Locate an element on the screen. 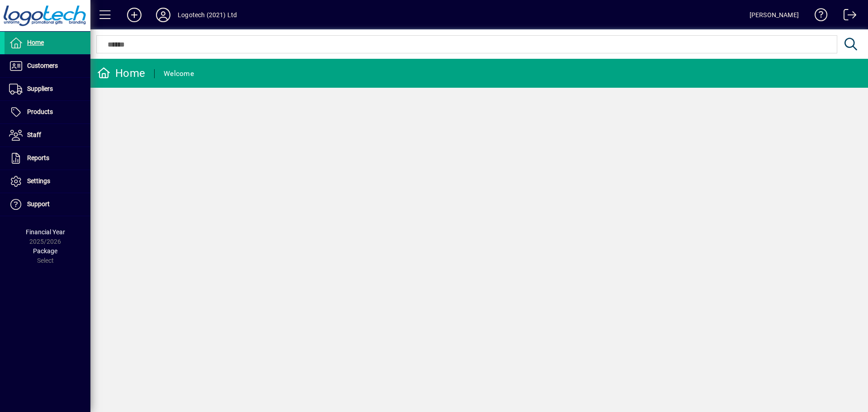 Image resolution: width=868 pixels, height=412 pixels. span: Reports is located at coordinates (38, 158).